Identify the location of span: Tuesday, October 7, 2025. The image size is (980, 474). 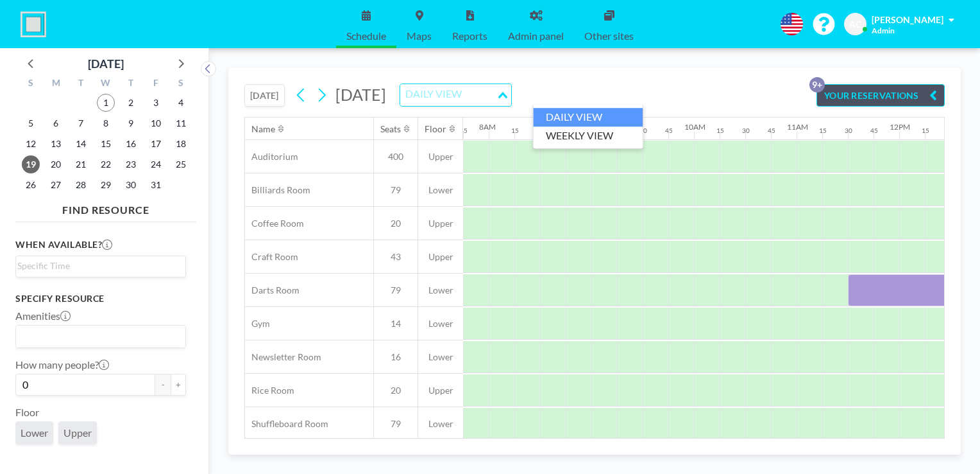
(81, 123).